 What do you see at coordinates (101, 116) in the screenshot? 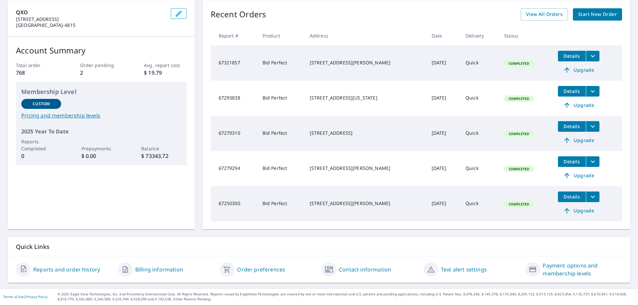
I see `a: Pricing and membership levels` at bounding box center [101, 116].